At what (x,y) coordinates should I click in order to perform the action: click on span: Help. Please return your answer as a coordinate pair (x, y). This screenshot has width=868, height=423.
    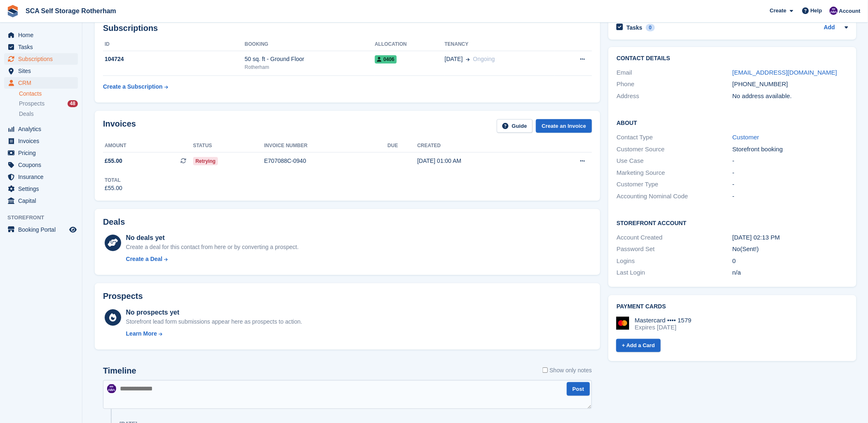
    Looking at the image, I should click on (816, 10).